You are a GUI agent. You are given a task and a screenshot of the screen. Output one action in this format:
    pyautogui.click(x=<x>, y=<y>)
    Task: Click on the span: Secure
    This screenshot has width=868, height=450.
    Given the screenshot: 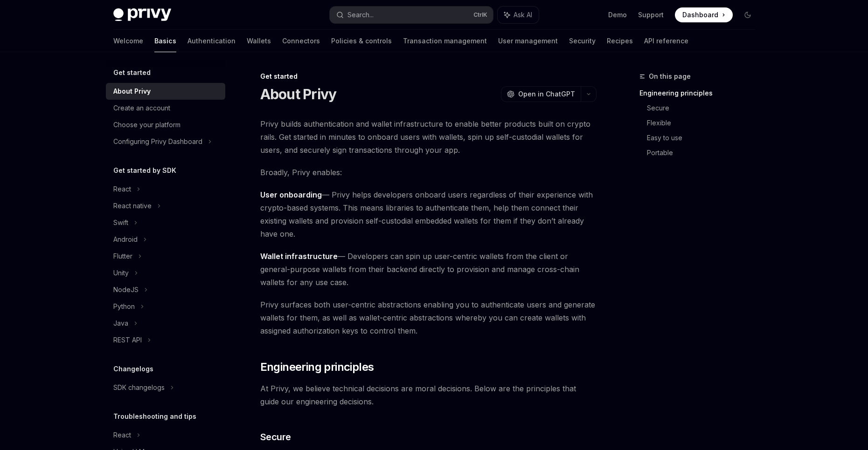 What is the action you would take?
    pyautogui.click(x=275, y=437)
    